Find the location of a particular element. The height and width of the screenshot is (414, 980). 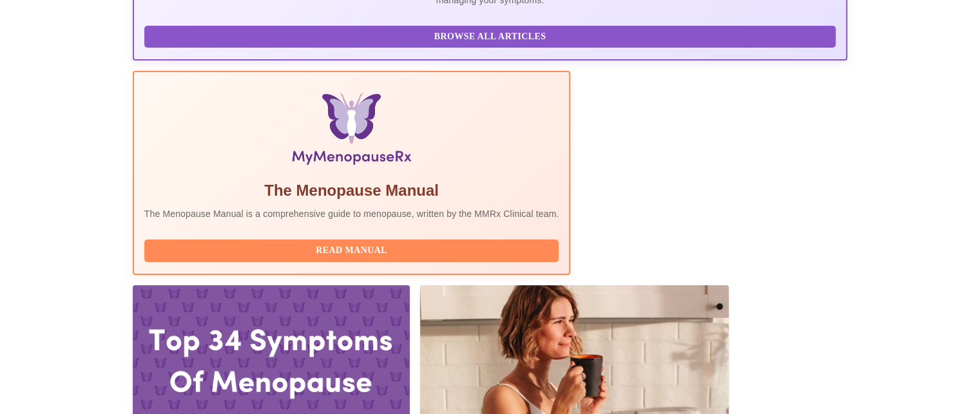

h5: The Menopause Manual is located at coordinates (352, 191).